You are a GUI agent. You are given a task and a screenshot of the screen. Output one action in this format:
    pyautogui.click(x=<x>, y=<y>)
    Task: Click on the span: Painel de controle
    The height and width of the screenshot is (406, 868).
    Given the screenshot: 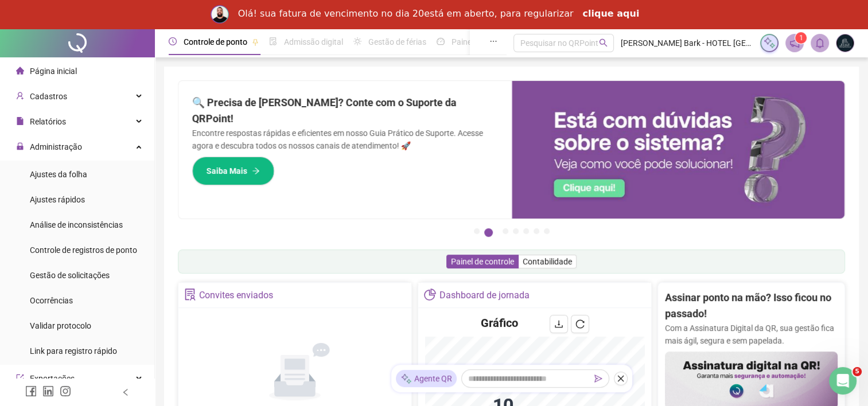 What is the action you would take?
    pyautogui.click(x=482, y=262)
    